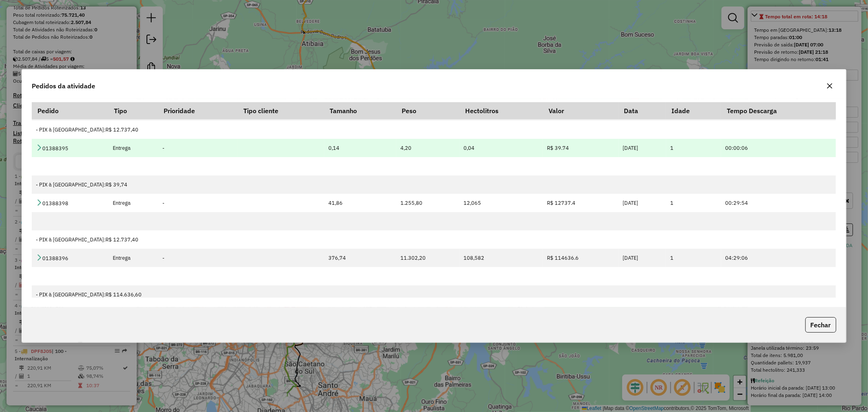 This screenshot has height=412, width=868. What do you see at coordinates (580, 202) in the screenshot?
I see `td: R$ 12737.4` at bounding box center [580, 202].